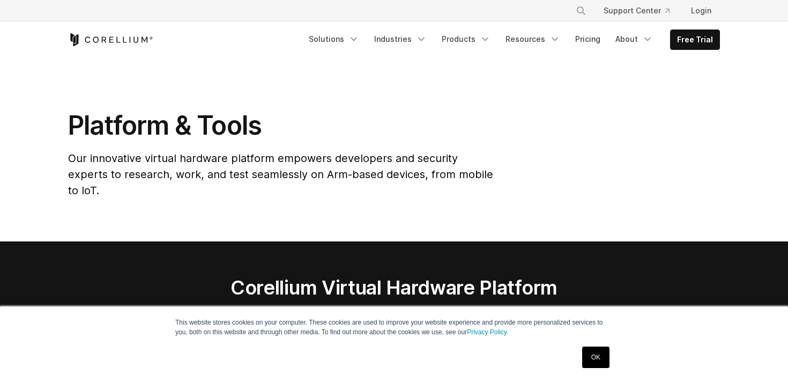 This screenshot has height=382, width=788. Describe the element at coordinates (702, 11) in the screenshot. I see `a: Login` at that location.